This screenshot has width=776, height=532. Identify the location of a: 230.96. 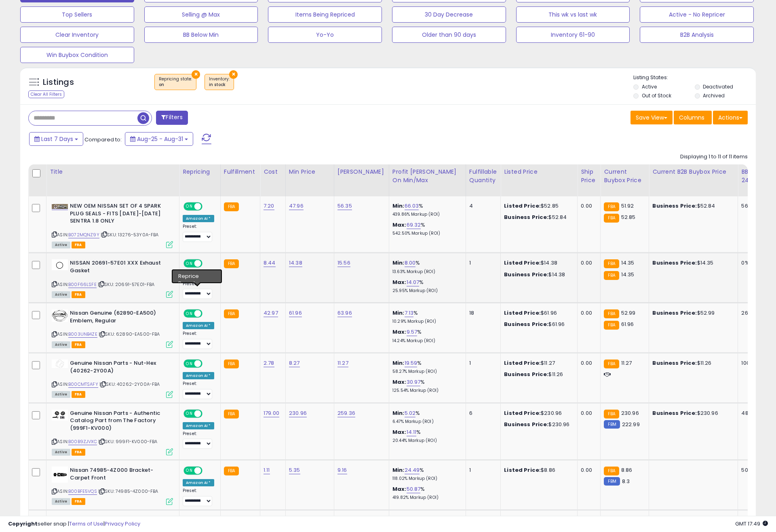
(298, 413).